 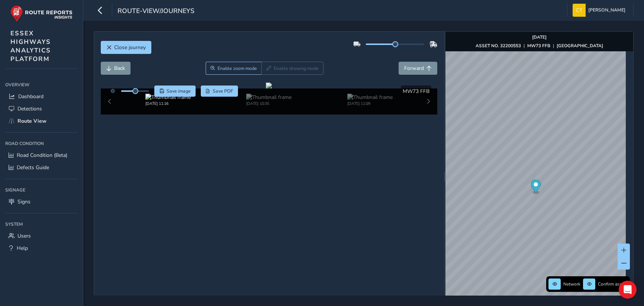 What do you see at coordinates (42, 155) in the screenshot?
I see `span: Road Condition (Beta)` at bounding box center [42, 155].